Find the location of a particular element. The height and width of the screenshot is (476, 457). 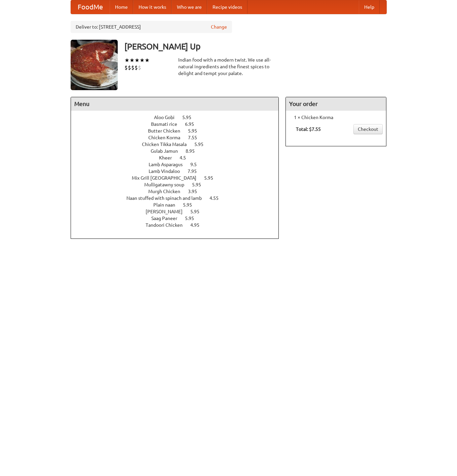

a: Chicken Tikka Masala 5.95 is located at coordinates (179, 144).